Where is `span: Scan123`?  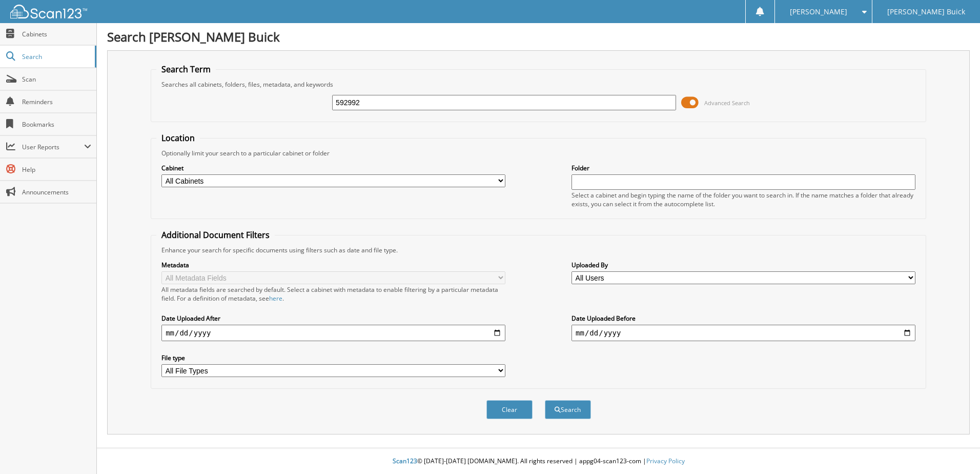
span: Scan123 is located at coordinates (405, 461).